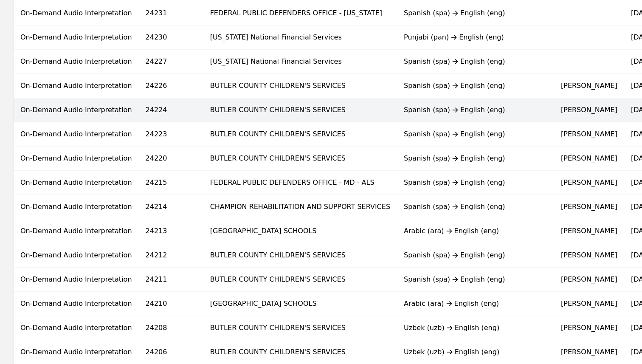 Image resolution: width=642 pixels, height=364 pixels. I want to click on td: 24220, so click(171, 158).